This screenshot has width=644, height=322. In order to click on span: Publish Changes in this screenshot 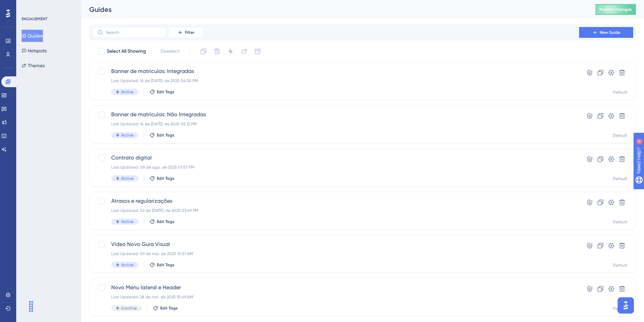, I will do `click(616, 10)`.